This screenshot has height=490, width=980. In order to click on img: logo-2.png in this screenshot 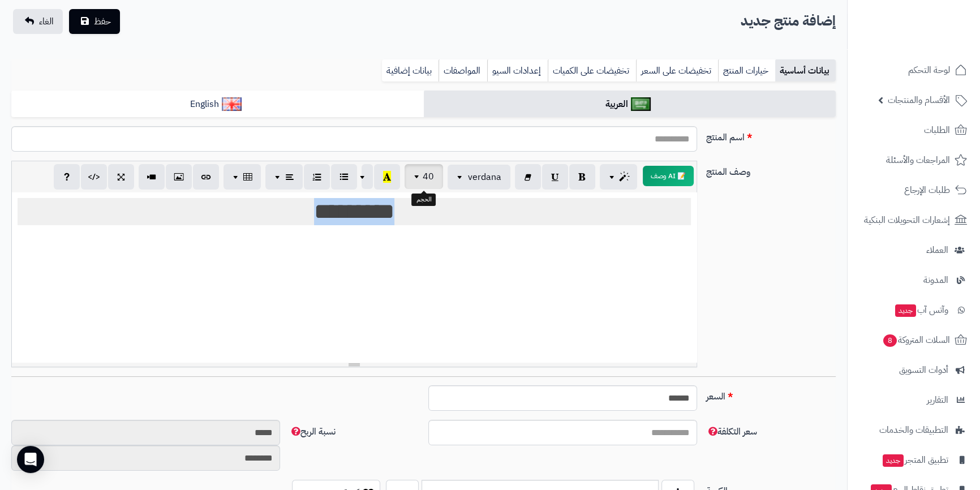, I will do `click(936, 37)`.